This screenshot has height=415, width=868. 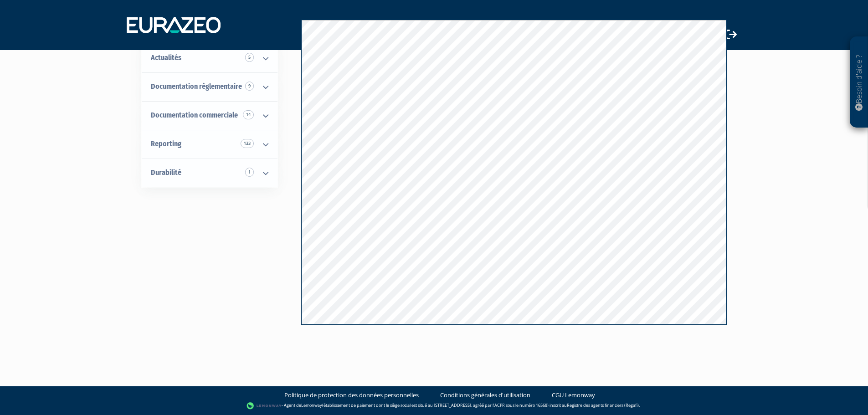 What do you see at coordinates (250, 173) in the screenshot?
I see `span: 1` at bounding box center [250, 173].